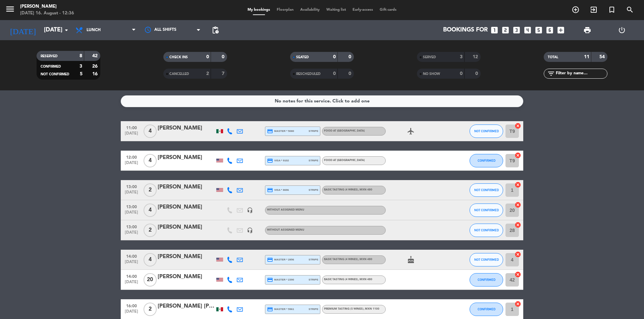 The width and height of the screenshot is (644, 319). Describe the element at coordinates (281, 131) in the screenshot. I see `span: master * 5080` at that location.